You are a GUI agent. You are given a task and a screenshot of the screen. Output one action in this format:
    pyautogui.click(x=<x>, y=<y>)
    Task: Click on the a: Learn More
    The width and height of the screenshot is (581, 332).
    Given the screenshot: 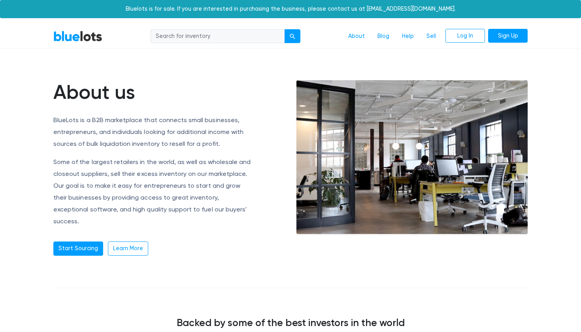 What is the action you would take?
    pyautogui.click(x=128, y=249)
    